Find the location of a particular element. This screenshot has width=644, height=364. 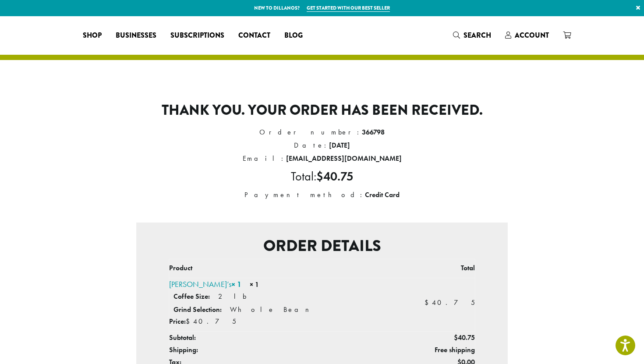

span: Account is located at coordinates (532, 35).